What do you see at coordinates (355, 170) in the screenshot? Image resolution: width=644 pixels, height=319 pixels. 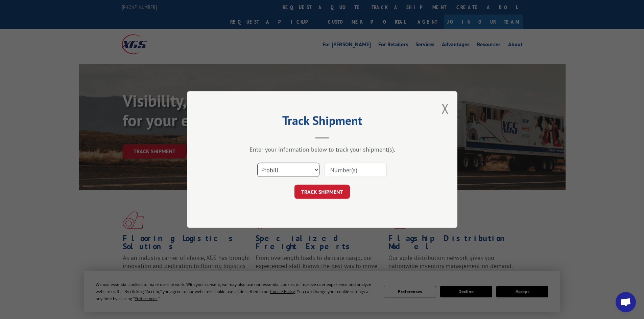 I see `input: Number(s)` at bounding box center [355, 170].